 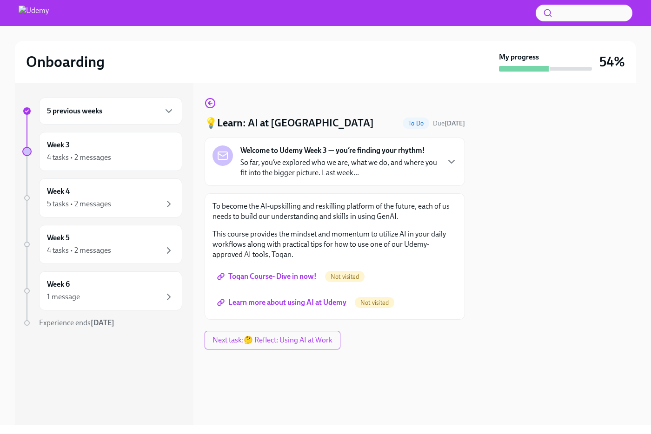 What do you see at coordinates (335, 212) in the screenshot?
I see `p: To become the AI-upskilling and reskilling platform of the future, each of us needs to build our ...` at bounding box center [335, 212].